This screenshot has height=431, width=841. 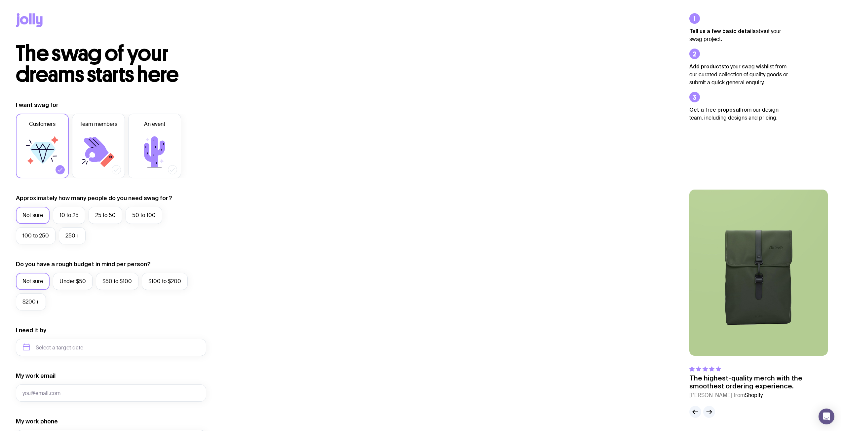 What do you see at coordinates (715, 110) in the screenshot?
I see `strong: Get a free proposal` at bounding box center [715, 110].